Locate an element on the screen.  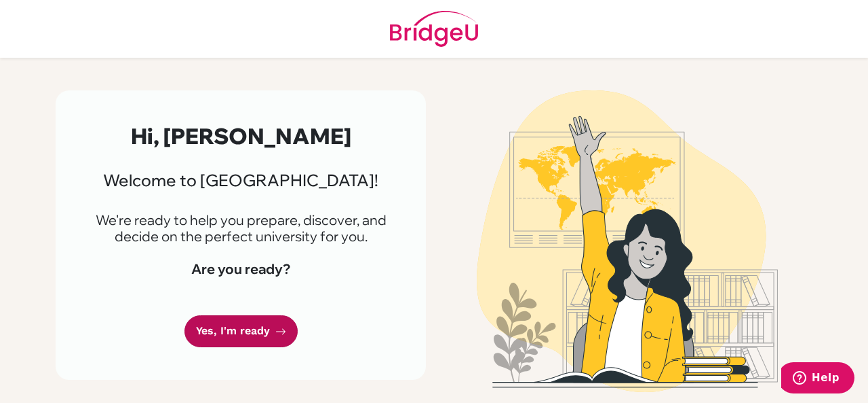
p: We're ready to help you prepare, discover, and decide on the perfect university for you. is located at coordinates (241, 228).